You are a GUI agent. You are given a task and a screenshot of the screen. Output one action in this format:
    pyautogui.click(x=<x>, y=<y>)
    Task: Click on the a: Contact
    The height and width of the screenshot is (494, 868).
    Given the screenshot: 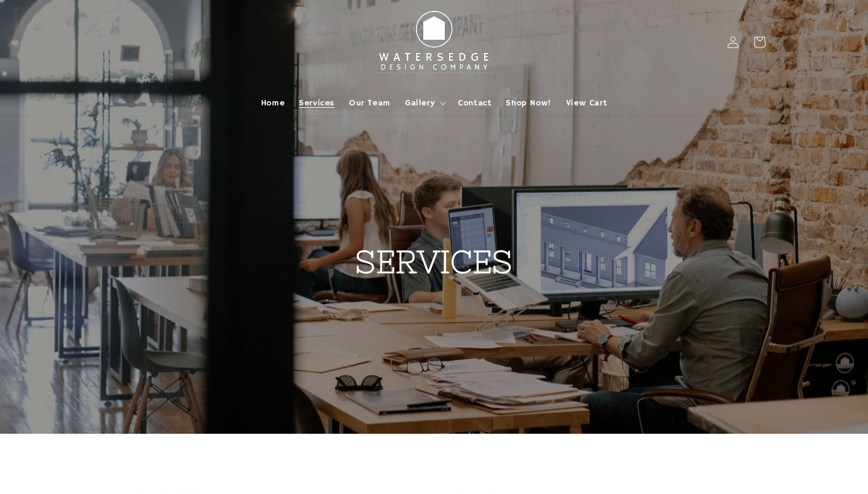 What is the action you would take?
    pyautogui.click(x=474, y=103)
    